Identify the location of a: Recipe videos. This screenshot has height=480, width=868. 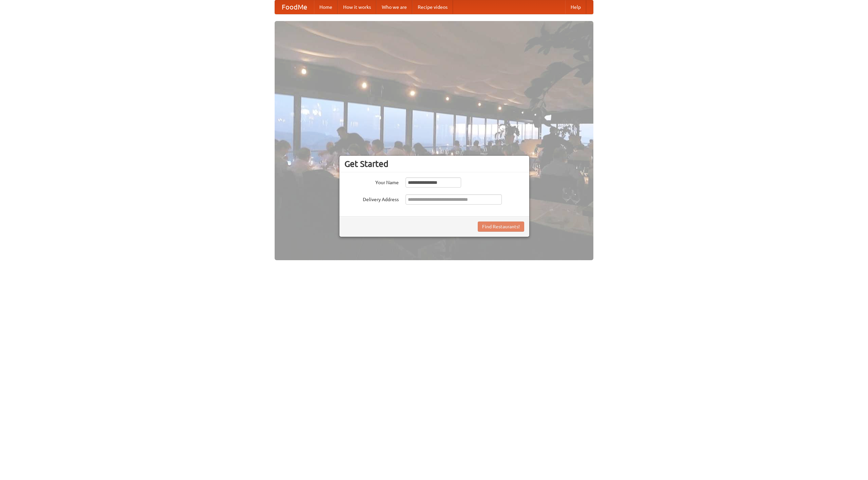
(433, 7).